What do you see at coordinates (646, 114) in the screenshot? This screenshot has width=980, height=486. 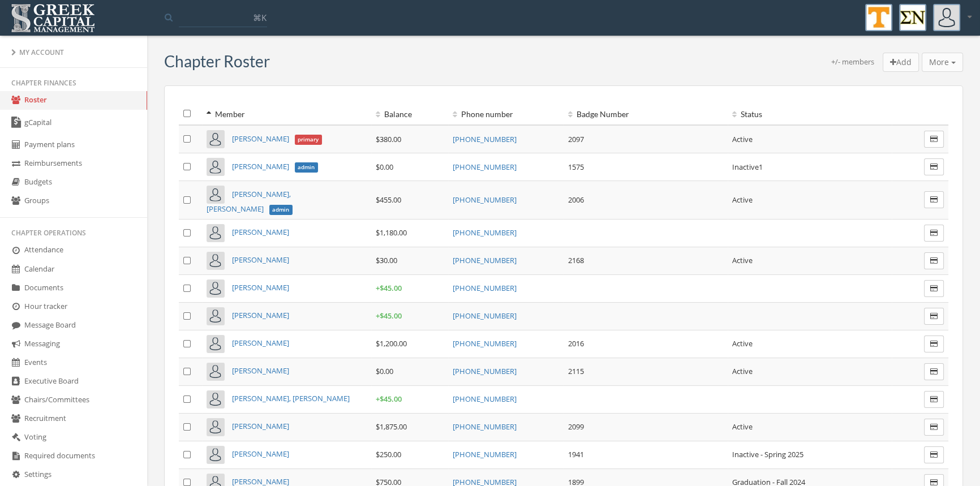 I see `th: Badge Number` at bounding box center [646, 114].